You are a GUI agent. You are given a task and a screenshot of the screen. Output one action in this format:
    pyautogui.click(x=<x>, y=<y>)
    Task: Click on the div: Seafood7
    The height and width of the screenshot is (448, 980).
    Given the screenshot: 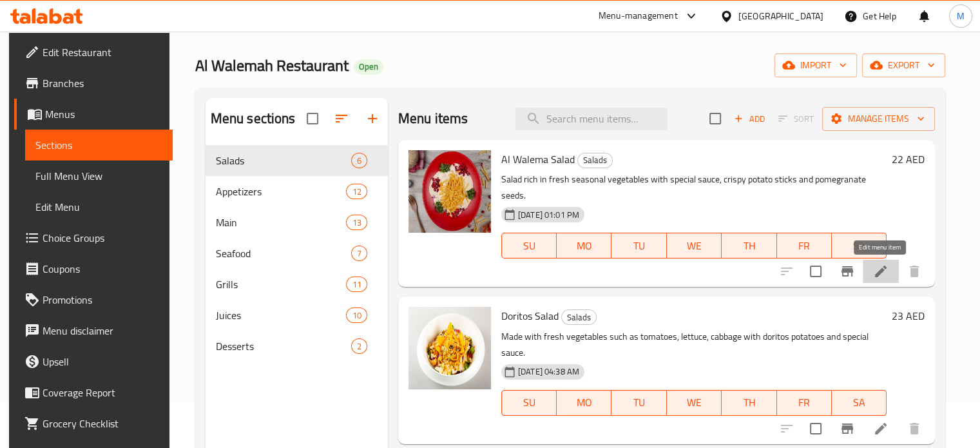 What is the action you would take?
    pyautogui.click(x=296, y=253)
    